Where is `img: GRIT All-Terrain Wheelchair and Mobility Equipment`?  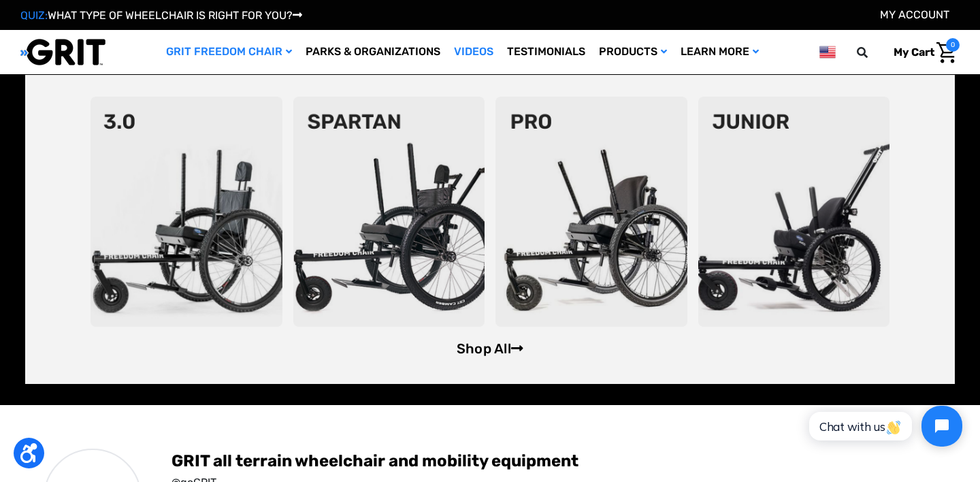 img: GRIT All-Terrain Wheelchair and Mobility Equipment is located at coordinates (63, 51).